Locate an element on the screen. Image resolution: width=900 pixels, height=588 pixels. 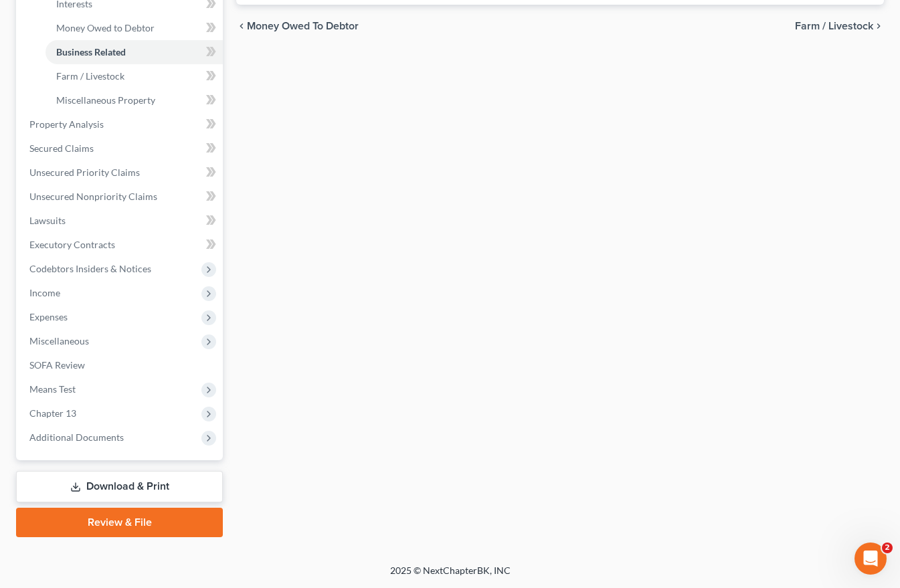
span: Additional Documents is located at coordinates (76, 437).